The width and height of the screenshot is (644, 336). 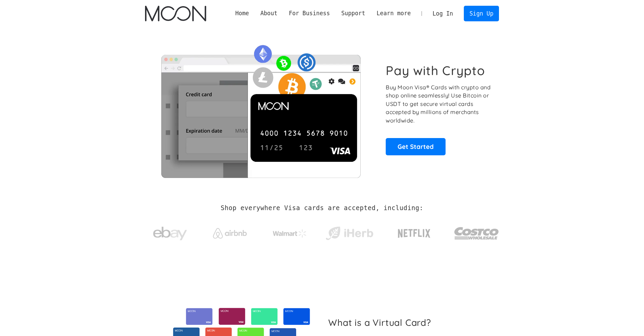 I want to click on a: Home, so click(x=242, y=13).